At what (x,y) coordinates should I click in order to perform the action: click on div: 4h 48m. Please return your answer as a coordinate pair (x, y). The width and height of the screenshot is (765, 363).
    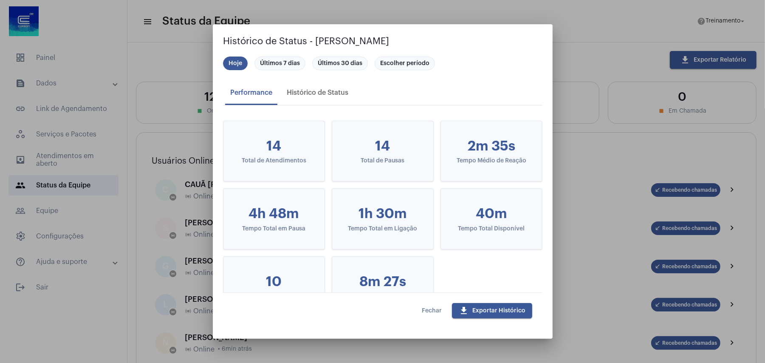
    Looking at the image, I should click on (274, 214).